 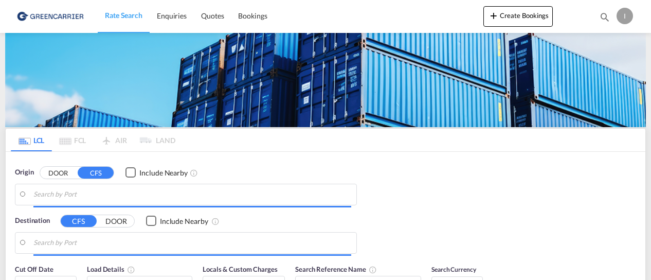 I want to click on span: Destination, so click(x=32, y=221).